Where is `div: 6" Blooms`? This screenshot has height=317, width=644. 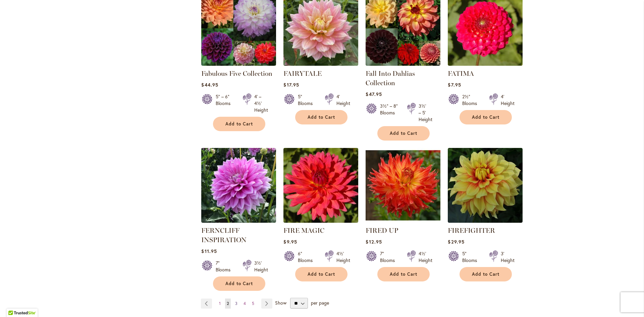
div: 6" Blooms is located at coordinates (307, 257).